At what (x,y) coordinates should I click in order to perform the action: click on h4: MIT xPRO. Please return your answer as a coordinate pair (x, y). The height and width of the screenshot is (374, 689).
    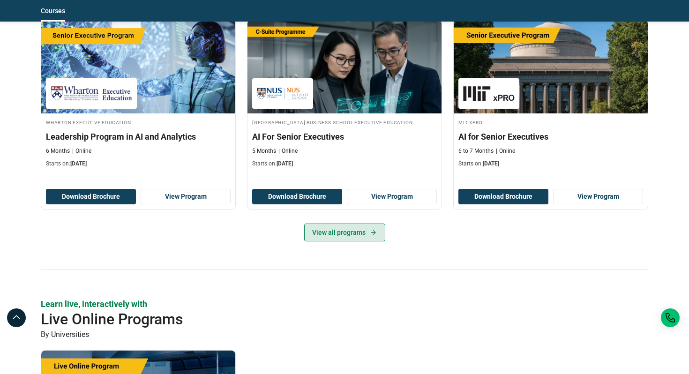
    Looking at the image, I should click on (551, 122).